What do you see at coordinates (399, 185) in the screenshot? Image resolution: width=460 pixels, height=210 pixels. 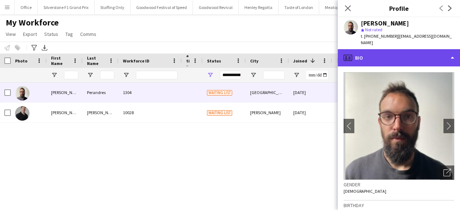 I see `h3: Gender` at bounding box center [399, 185].